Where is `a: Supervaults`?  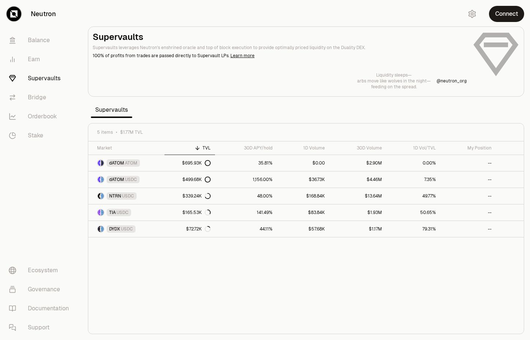 a: Supervaults is located at coordinates (41, 78).